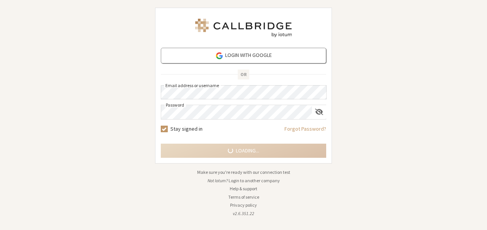 This screenshot has height=230, width=487. What do you see at coordinates (247, 151) in the screenshot?
I see `span: Loading...` at bounding box center [247, 151].